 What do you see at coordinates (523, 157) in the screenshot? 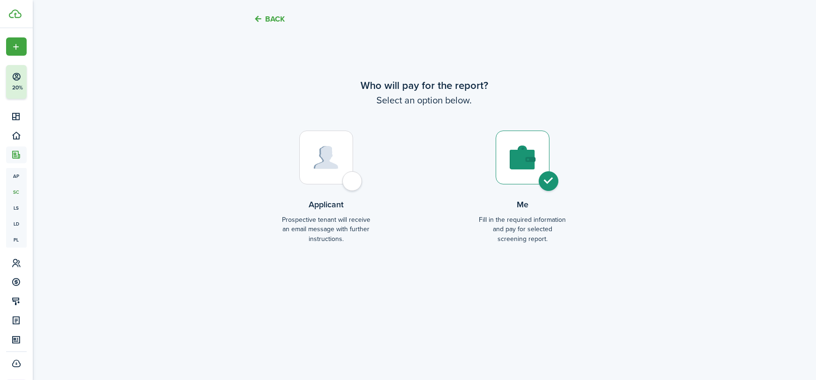
I see `img: Me` at bounding box center [523, 157].